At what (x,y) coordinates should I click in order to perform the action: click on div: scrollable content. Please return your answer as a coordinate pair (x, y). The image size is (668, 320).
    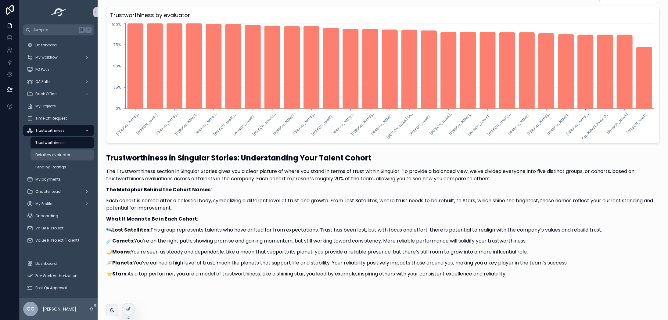
    Looking at the image, I should click on (59, 166).